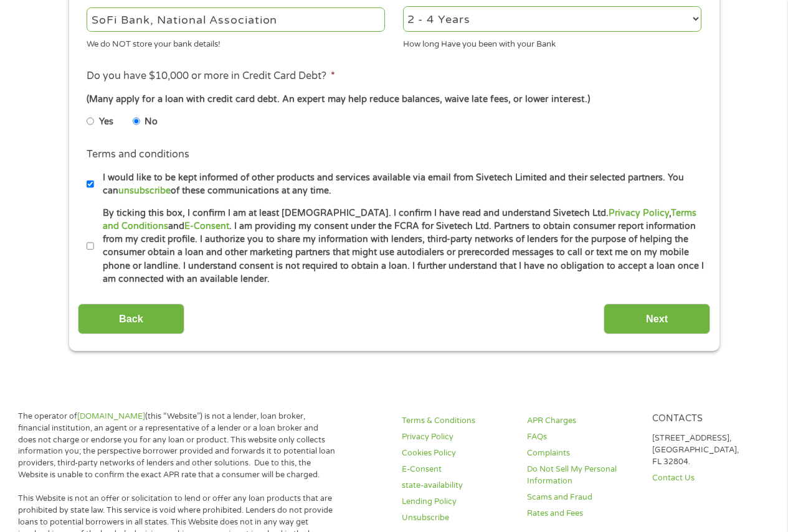 The height and width of the screenshot is (532, 788). Describe the element at coordinates (581, 513) in the screenshot. I see `a: Rates and Fees` at that location.